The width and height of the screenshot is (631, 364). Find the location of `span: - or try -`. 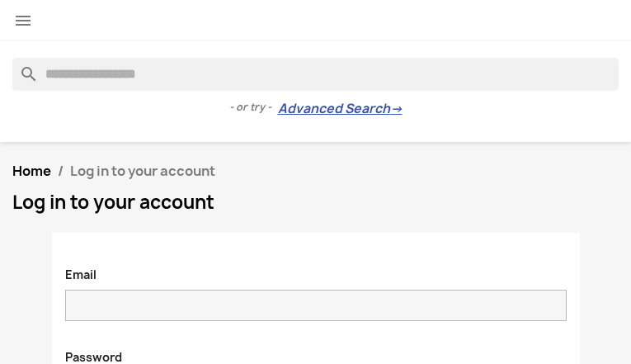

span: - or try - is located at coordinates (253, 107).